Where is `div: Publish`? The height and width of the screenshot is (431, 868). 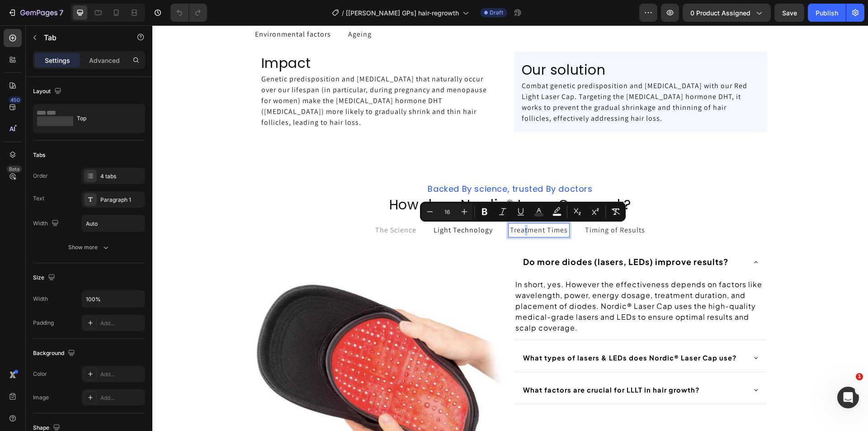
div: Publish is located at coordinates (827, 13).